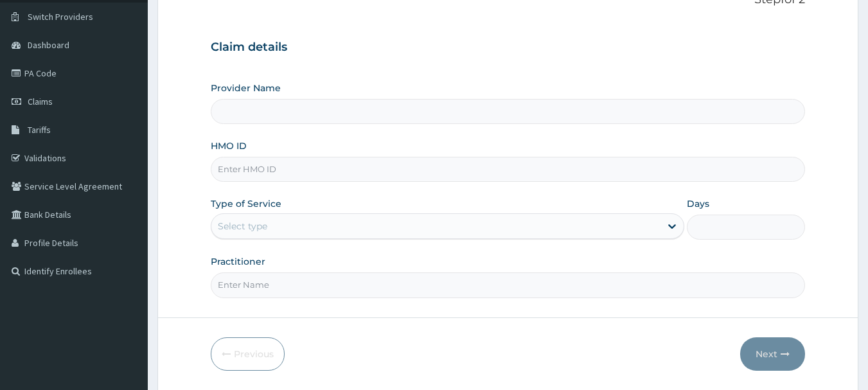 The width and height of the screenshot is (868, 390). What do you see at coordinates (698, 204) in the screenshot?
I see `label: Days` at bounding box center [698, 204].